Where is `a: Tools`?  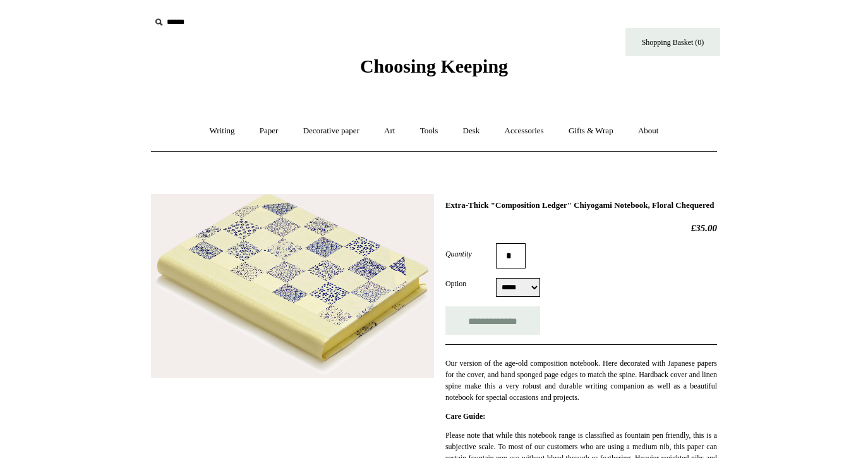 a: Tools is located at coordinates (429, 130).